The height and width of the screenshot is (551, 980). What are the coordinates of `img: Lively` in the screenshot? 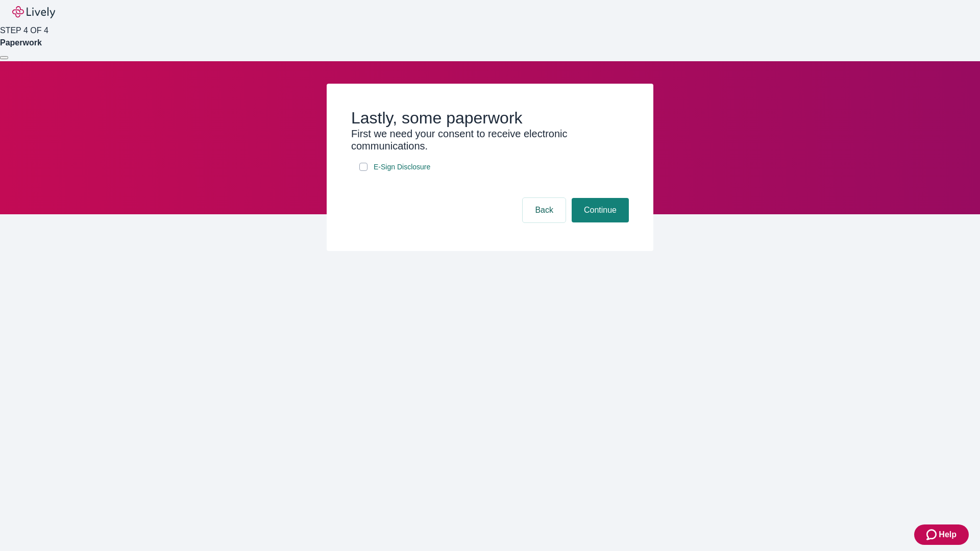 It's located at (34, 12).